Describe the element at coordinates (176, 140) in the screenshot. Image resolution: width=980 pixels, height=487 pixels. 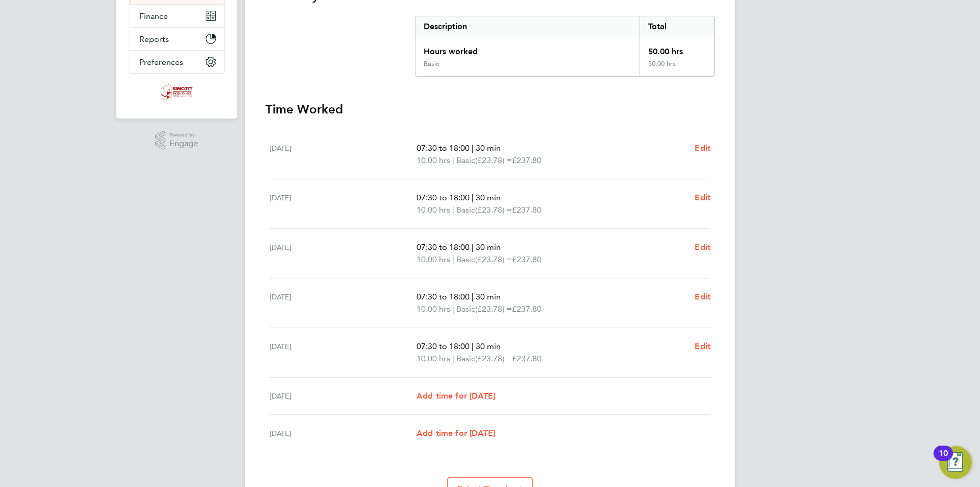
I see `a: Powered byEngage` at that location.